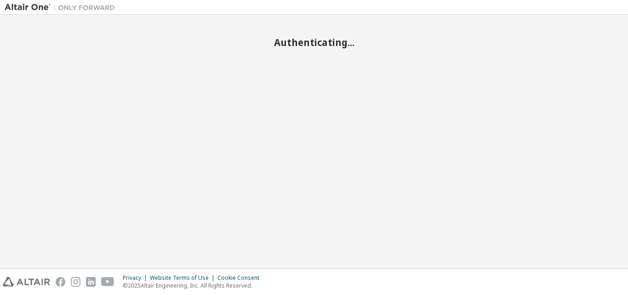 The image size is (628, 295). I want to click on div: Cookie Consent, so click(241, 278).